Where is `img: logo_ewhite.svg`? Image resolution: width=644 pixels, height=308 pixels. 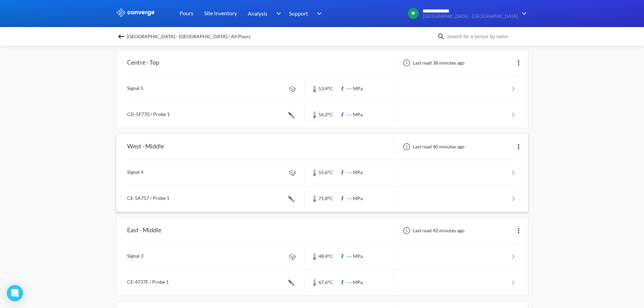 img: logo_ewhite.svg is located at coordinates (135, 12).